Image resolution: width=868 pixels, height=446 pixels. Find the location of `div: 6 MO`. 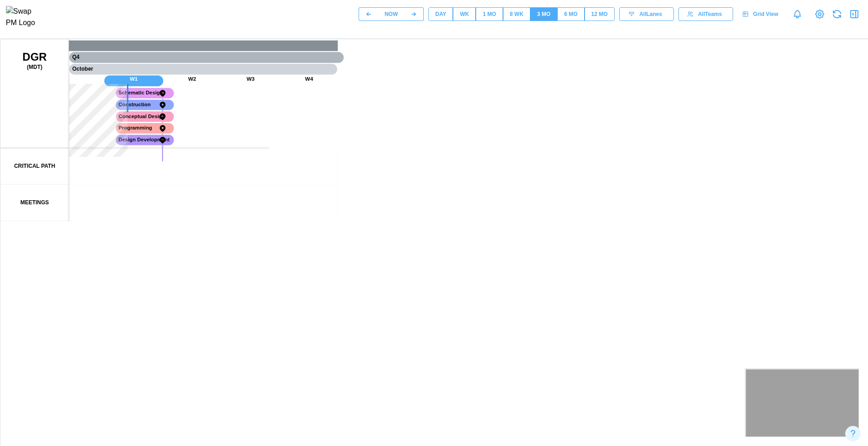

div: 6 MO is located at coordinates (571, 14).